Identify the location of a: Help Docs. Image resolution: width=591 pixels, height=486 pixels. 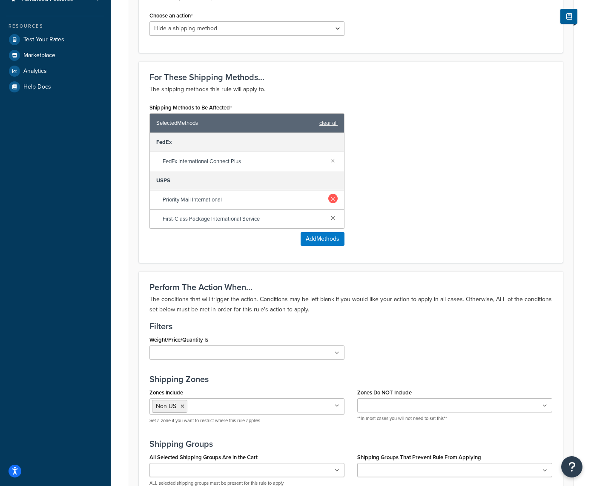
(55, 87).